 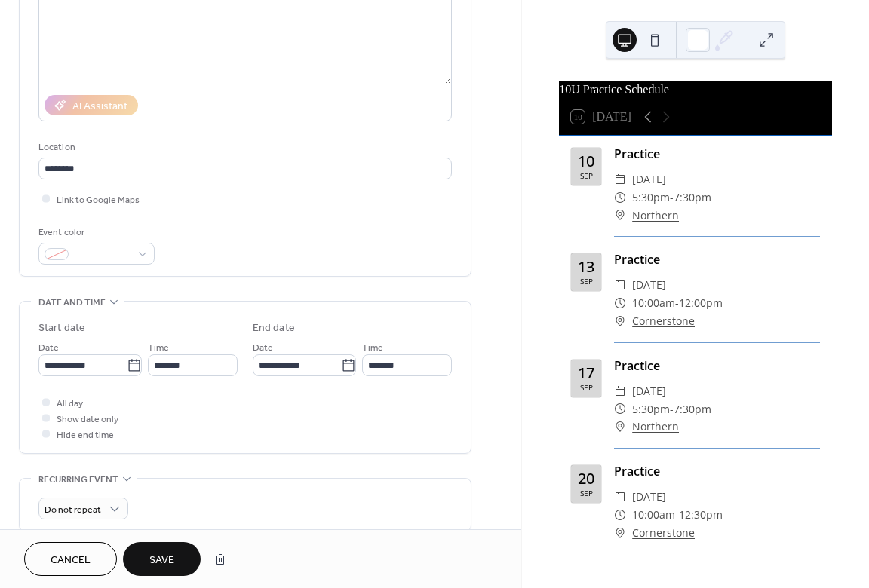 I want to click on span: Cancel, so click(x=70, y=560).